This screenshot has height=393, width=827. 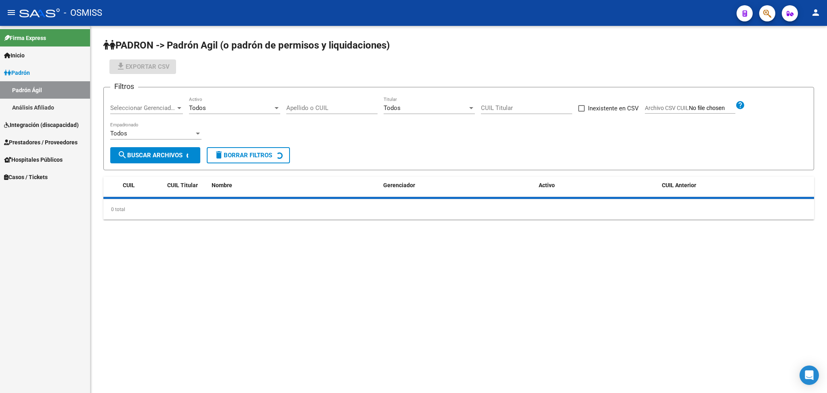 I want to click on button: Buscar Archivos, so click(x=155, y=155).